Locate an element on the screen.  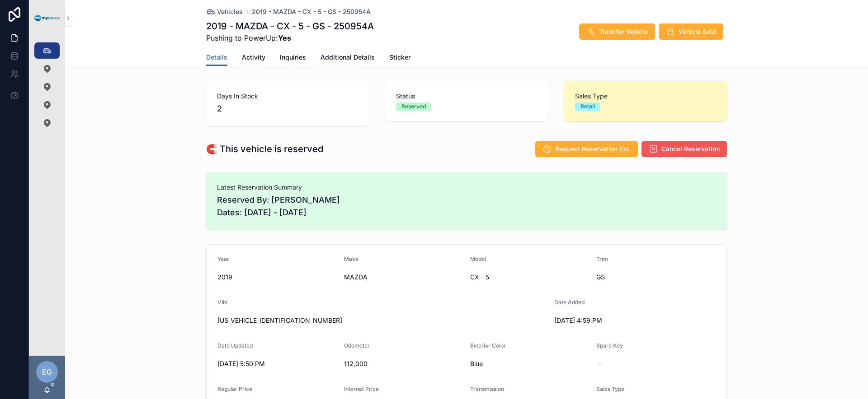
h1: 🧲 This vehicle is reserved is located at coordinates (264, 149).